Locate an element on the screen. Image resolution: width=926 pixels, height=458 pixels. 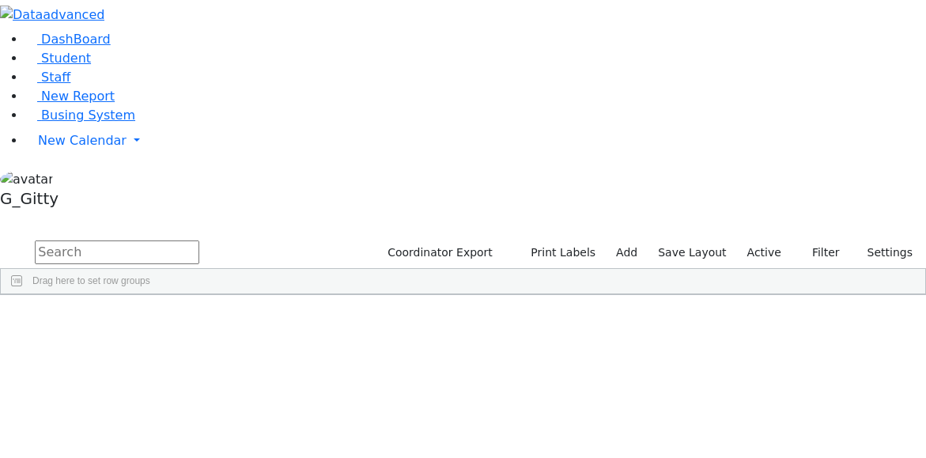
label: Active is located at coordinates (764, 252).